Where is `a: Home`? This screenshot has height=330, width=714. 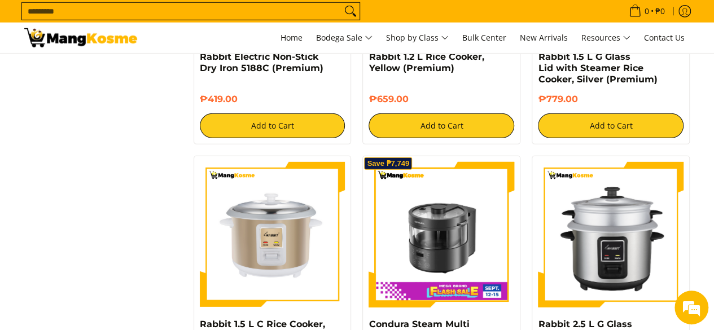 a: Home is located at coordinates (291, 38).